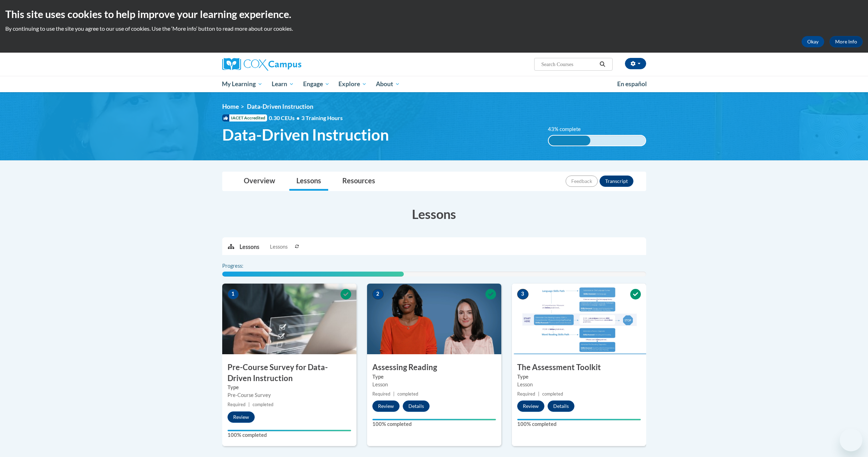  I want to click on a: Explore, so click(353, 84).